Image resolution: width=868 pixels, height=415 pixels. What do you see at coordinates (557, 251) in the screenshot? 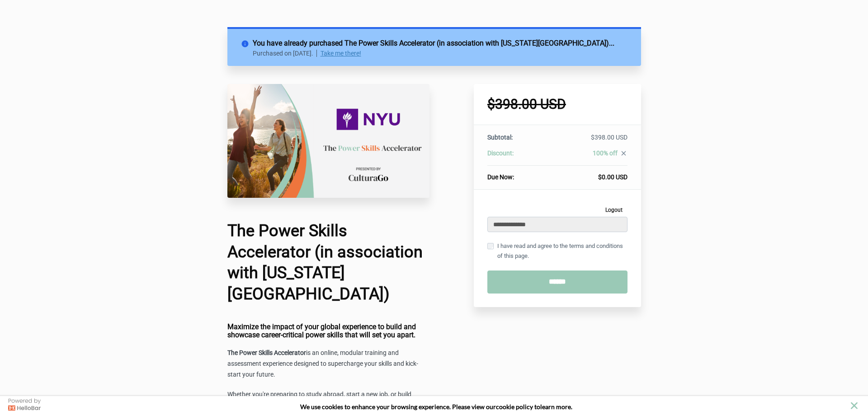
I see `label: I have read and agree to the terms and conditions of this page.` at bounding box center [557, 251].